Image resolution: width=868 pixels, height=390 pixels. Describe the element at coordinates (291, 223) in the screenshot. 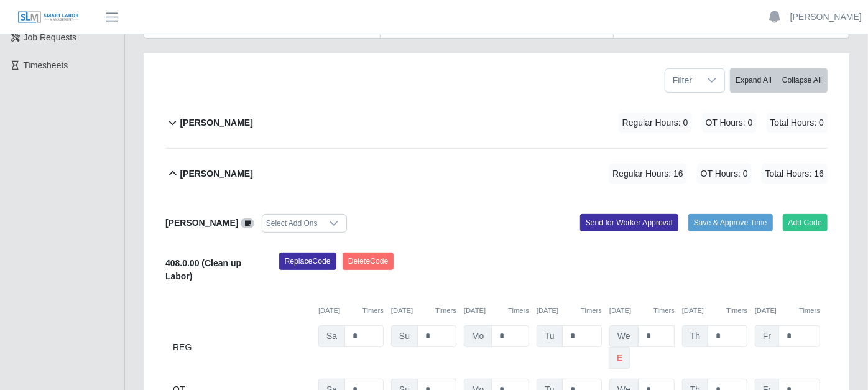

I see `div: Select Add Ons` at that location.